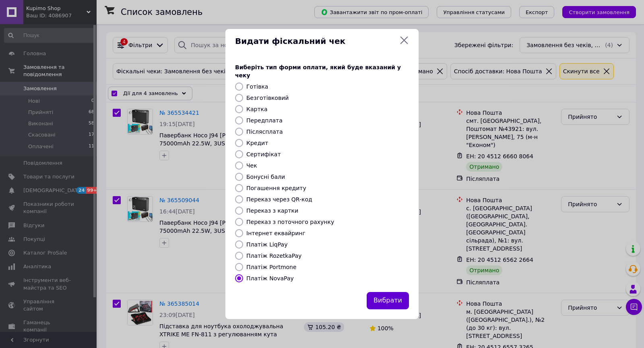 The image size is (644, 348). Describe the element at coordinates (267, 98) in the screenshot. I see `label: Безготівковий` at that location.